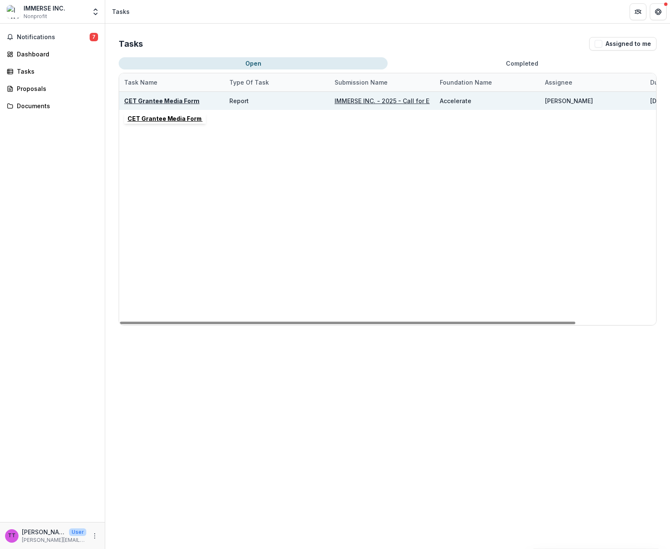  Describe the element at coordinates (53, 37) in the screenshot. I see `span: Notifications` at that location.